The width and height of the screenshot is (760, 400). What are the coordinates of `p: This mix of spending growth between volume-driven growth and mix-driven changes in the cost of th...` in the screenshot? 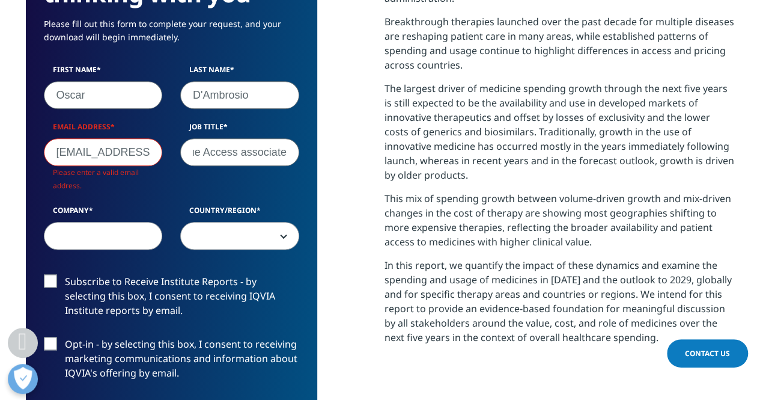 It's located at (559, 224).